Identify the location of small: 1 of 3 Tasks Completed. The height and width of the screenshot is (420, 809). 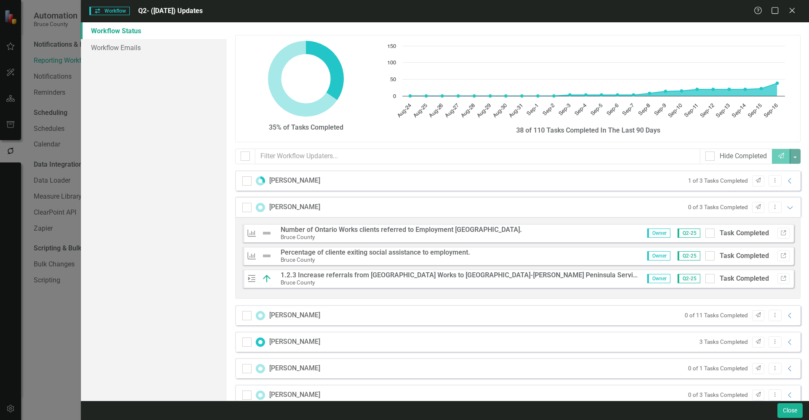
(718, 181).